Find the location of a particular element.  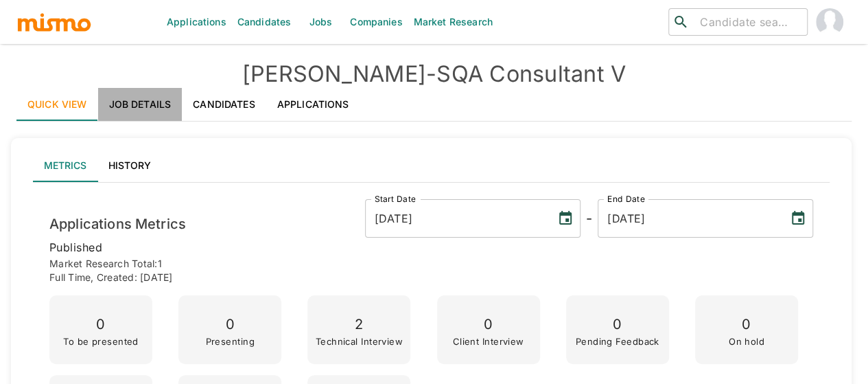

p: To be presented is located at coordinates (101, 341).